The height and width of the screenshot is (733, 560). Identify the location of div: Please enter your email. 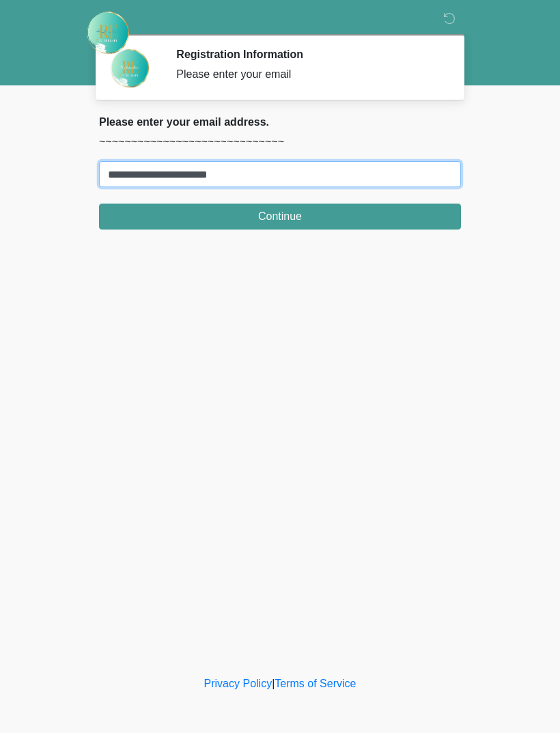
(308, 74).